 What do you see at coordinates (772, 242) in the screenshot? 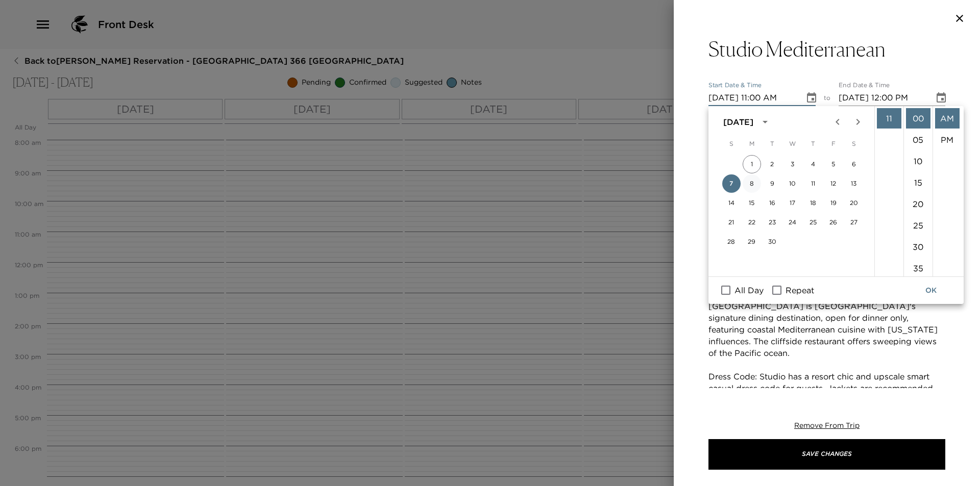
I see `button: 30` at bounding box center [772, 242].